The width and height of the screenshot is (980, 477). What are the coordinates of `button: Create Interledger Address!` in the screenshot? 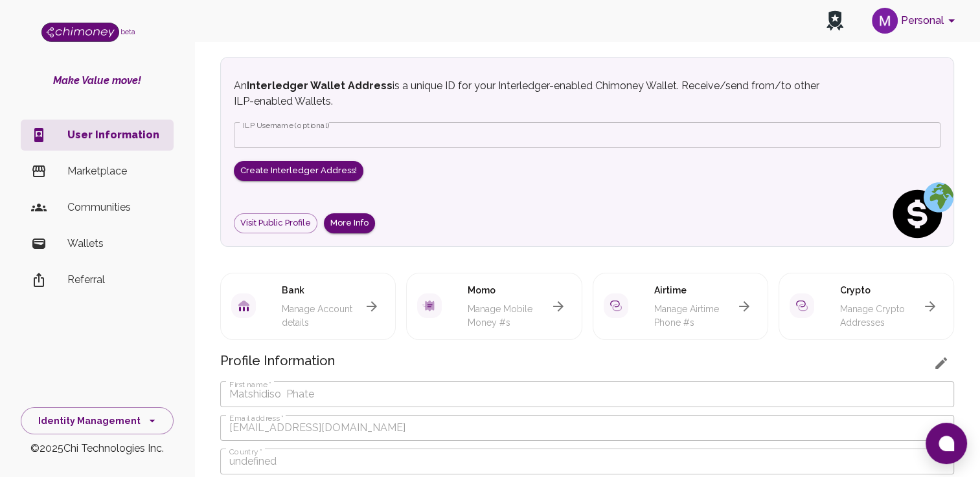 It's located at (299, 171).